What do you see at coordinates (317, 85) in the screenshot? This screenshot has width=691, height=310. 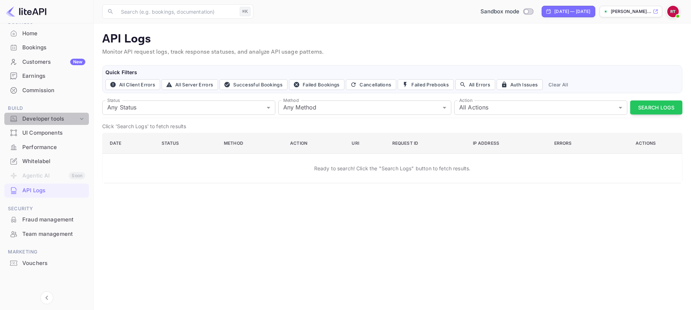 I see `button: Failed Bookings` at bounding box center [317, 85].